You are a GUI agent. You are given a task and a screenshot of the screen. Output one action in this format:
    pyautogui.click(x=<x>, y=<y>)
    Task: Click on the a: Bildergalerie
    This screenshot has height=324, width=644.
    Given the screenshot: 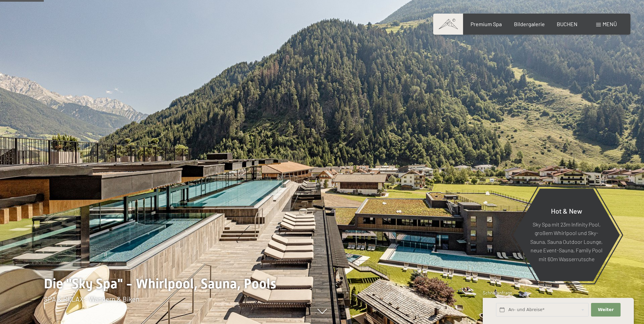 What is the action you would take?
    pyautogui.click(x=529, y=24)
    